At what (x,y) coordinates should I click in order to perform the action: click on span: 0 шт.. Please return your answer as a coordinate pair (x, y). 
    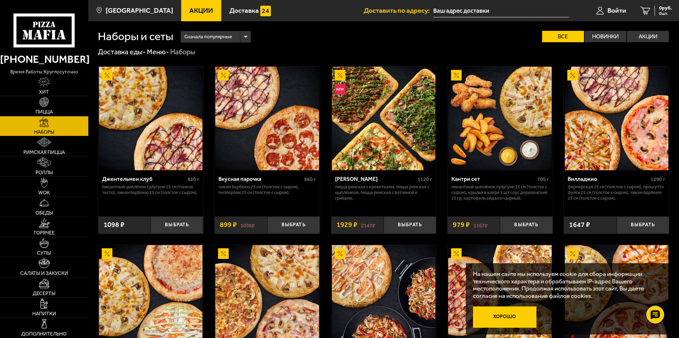
    Looking at the image, I should click on (665, 13).